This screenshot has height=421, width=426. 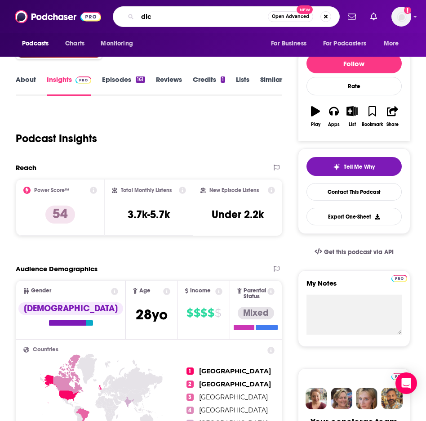 What do you see at coordinates (58, 17) in the screenshot?
I see `a: Podchaser - Follow, Share and Rate Podcasts` at bounding box center [58, 17].